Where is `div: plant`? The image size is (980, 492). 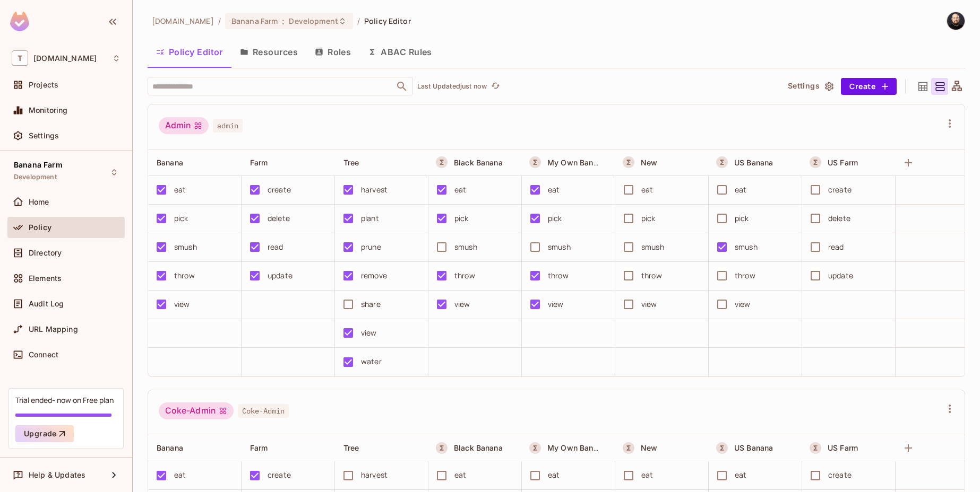 div: plant is located at coordinates (370, 219).